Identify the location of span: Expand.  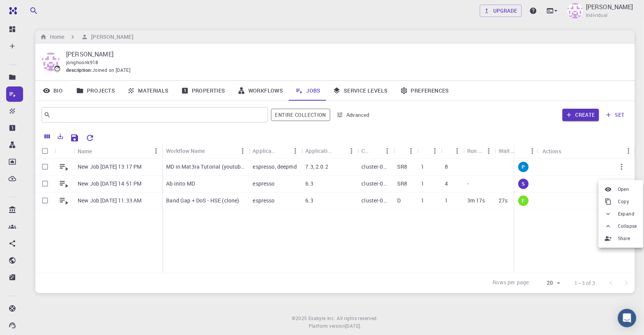
(626, 214).